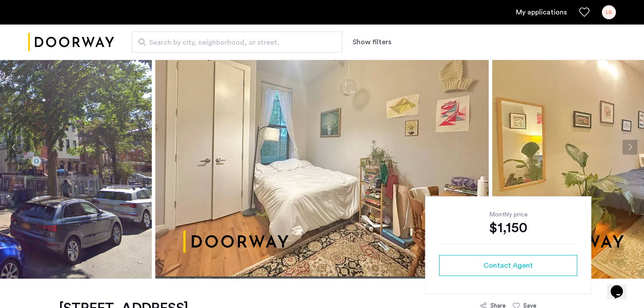 This screenshot has width=644, height=308. Describe the element at coordinates (508, 215) in the screenshot. I see `div: Monthly price` at that location.